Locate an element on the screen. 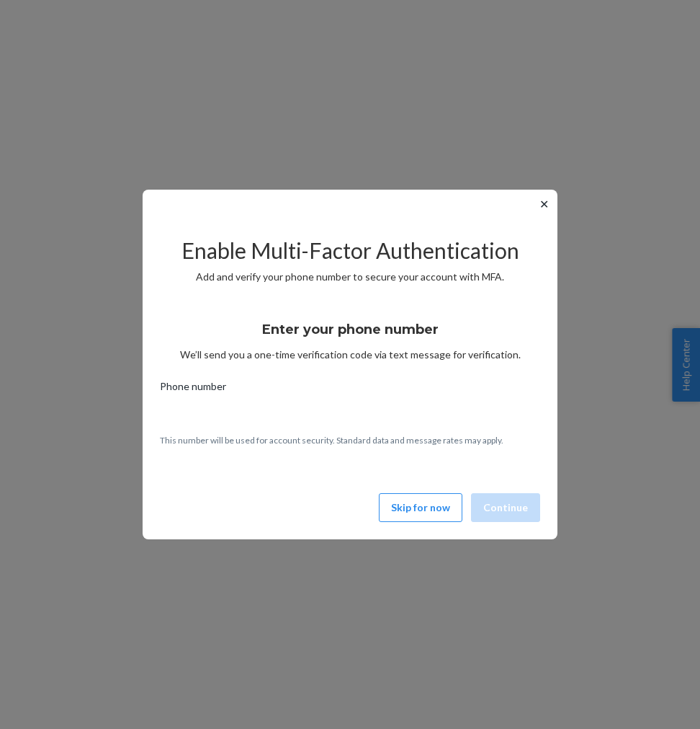 The width and height of the screenshot is (700, 729). p: Add and verify your phone number to secure your account with MFA. is located at coordinates (350, 277).